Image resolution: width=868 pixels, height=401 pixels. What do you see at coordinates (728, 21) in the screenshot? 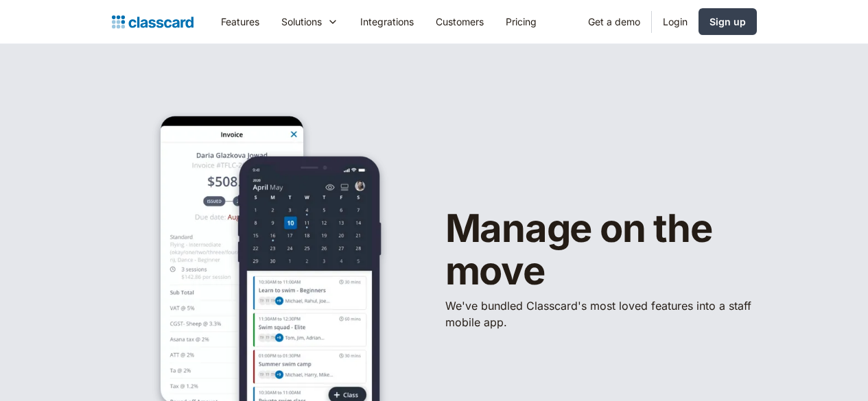
I see `div: Sign up` at bounding box center [728, 21].